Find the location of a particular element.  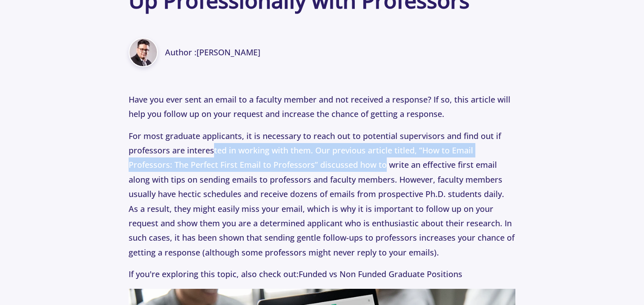

a: Funded vs Non Funded Graduate Positions is located at coordinates (380, 274).